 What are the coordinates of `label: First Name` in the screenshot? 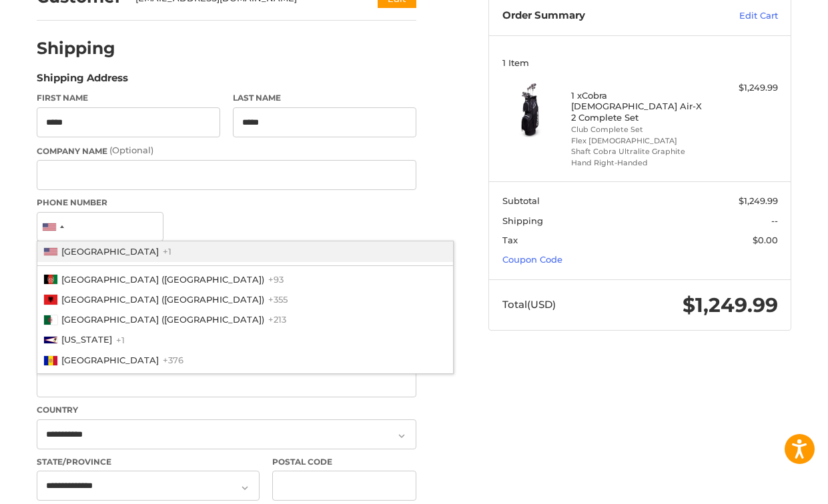 It's located at (128, 98).